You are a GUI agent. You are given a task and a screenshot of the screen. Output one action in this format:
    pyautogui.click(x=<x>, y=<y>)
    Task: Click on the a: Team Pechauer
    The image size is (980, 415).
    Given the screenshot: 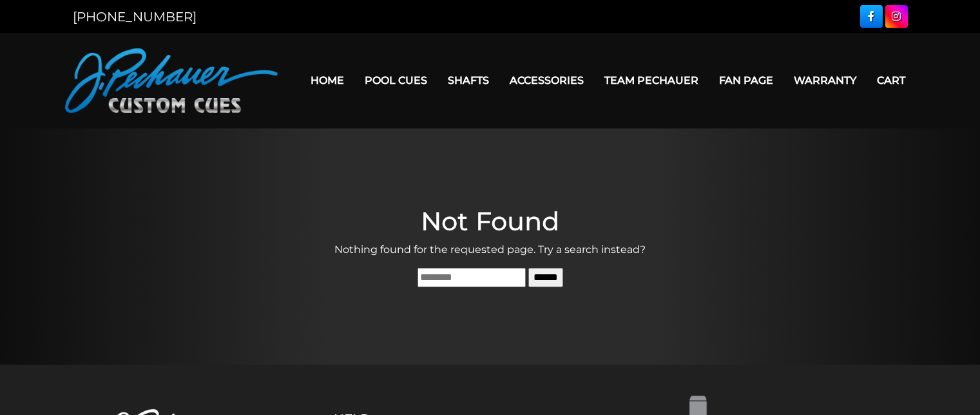 What is the action you would take?
    pyautogui.click(x=651, y=80)
    